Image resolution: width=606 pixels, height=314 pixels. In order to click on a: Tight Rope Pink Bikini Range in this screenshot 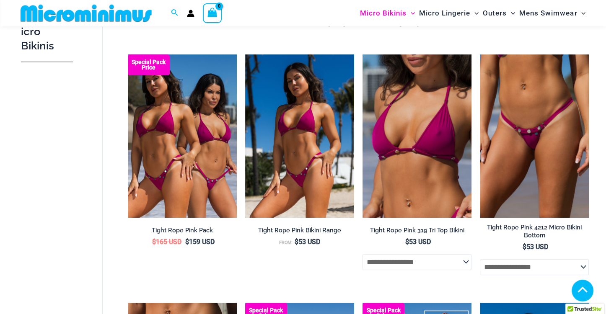, I will do `click(300, 232)`.